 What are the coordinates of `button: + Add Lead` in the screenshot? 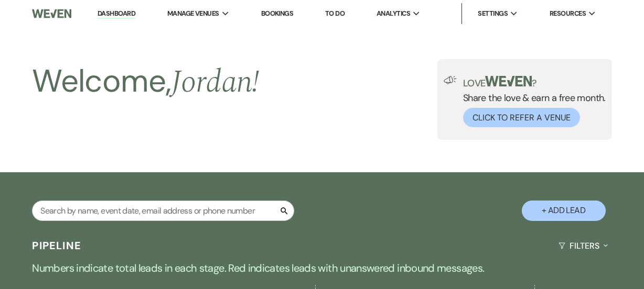 It's located at (563, 211).